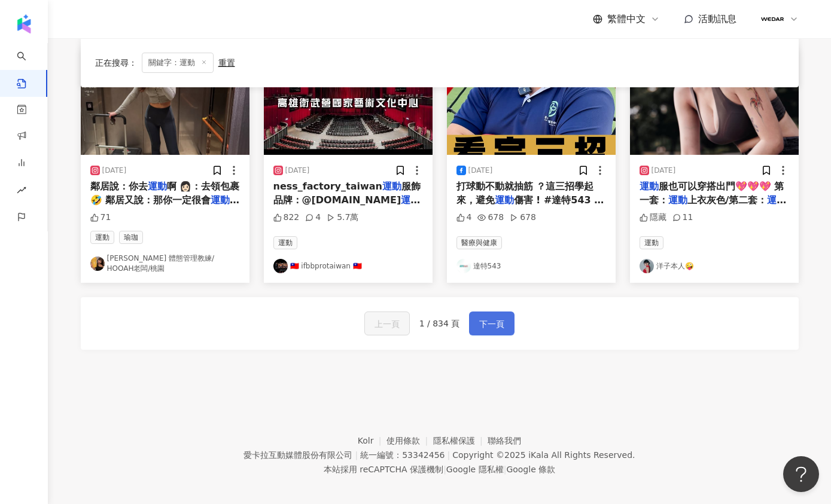  What do you see at coordinates (372, 441) in the screenshot?
I see `a: Kolr` at bounding box center [372, 441].